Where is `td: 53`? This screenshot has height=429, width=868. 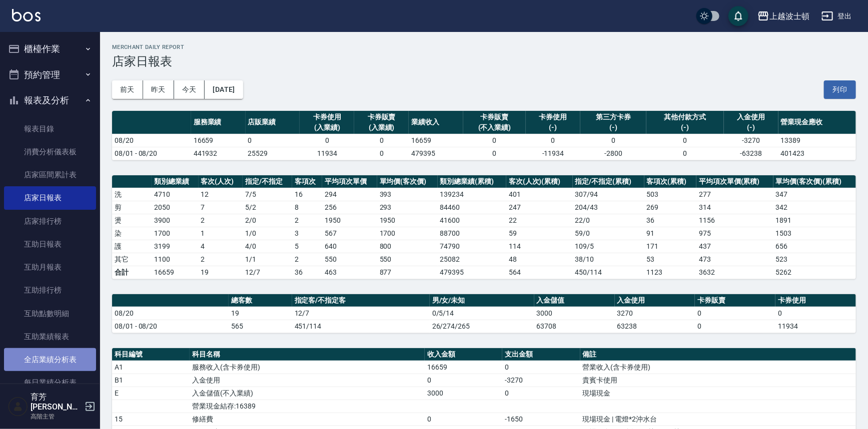 td: 53 is located at coordinates (670, 259).